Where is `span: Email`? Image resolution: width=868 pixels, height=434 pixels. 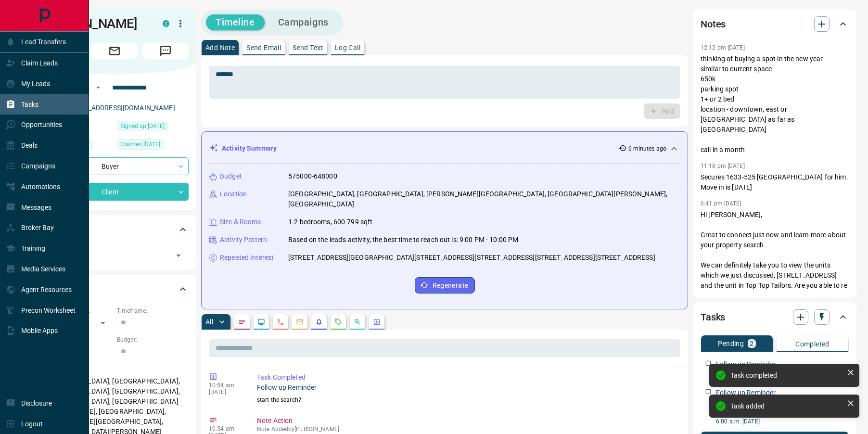
span: Email is located at coordinates (115, 51).